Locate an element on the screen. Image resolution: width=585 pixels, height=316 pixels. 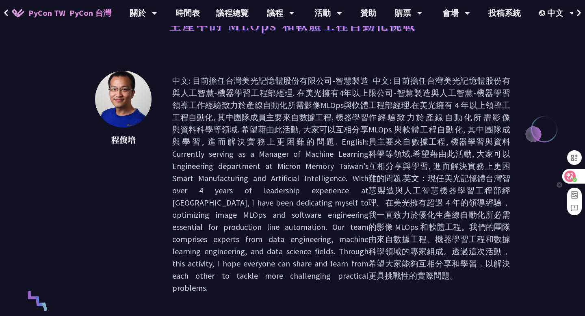
img: Locale Icon is located at coordinates (543, 13).